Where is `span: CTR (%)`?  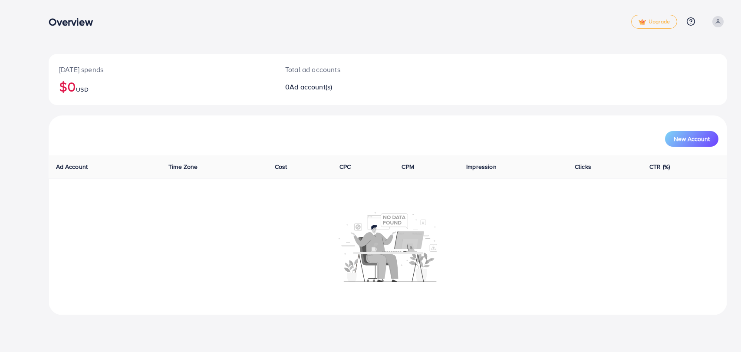
span: CTR (%) is located at coordinates (659, 167).